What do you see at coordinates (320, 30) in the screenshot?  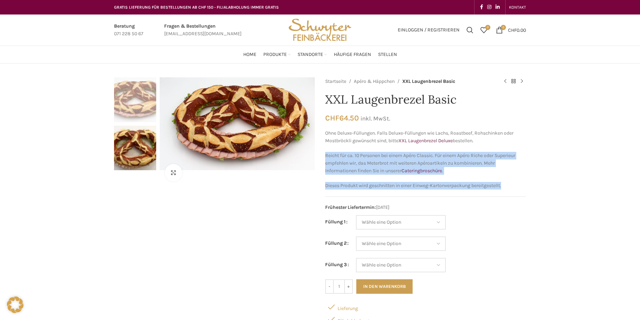 I see `img: Bäckerei Schwyter` at bounding box center [320, 30].